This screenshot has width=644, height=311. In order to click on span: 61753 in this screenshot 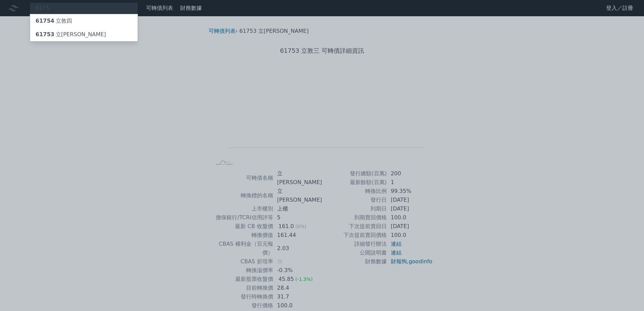, I will do `click(45, 34)`.